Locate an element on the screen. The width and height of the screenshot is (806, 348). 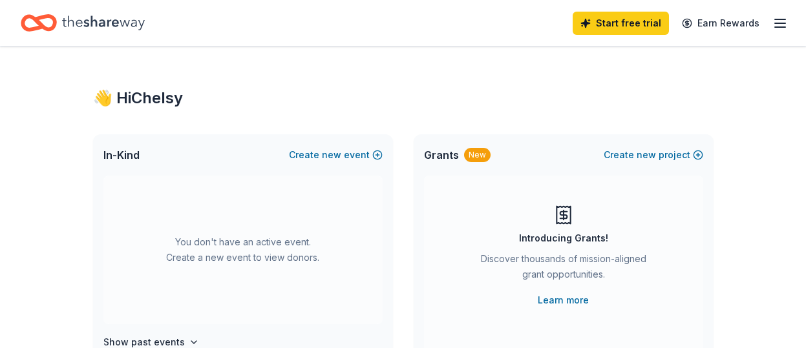
a: Learn more is located at coordinates (563, 301).